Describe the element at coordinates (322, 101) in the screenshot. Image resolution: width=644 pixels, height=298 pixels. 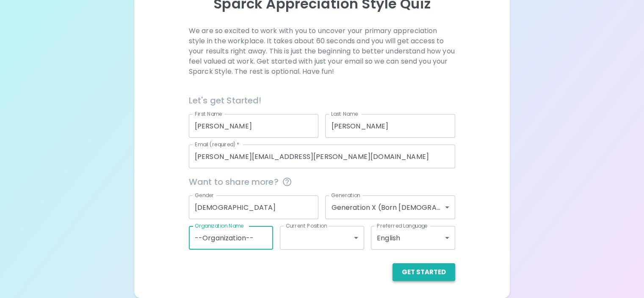
I see `h6: Let's get Started!` at that location.